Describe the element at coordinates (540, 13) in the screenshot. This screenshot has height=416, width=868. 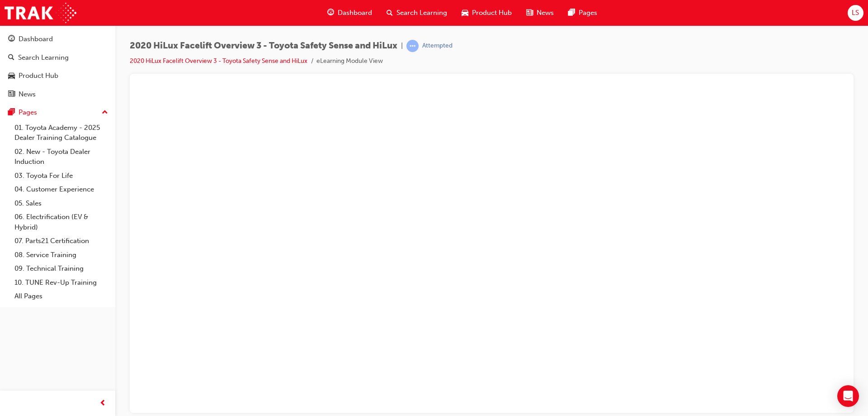
I see `a: news-iconNews` at that location.